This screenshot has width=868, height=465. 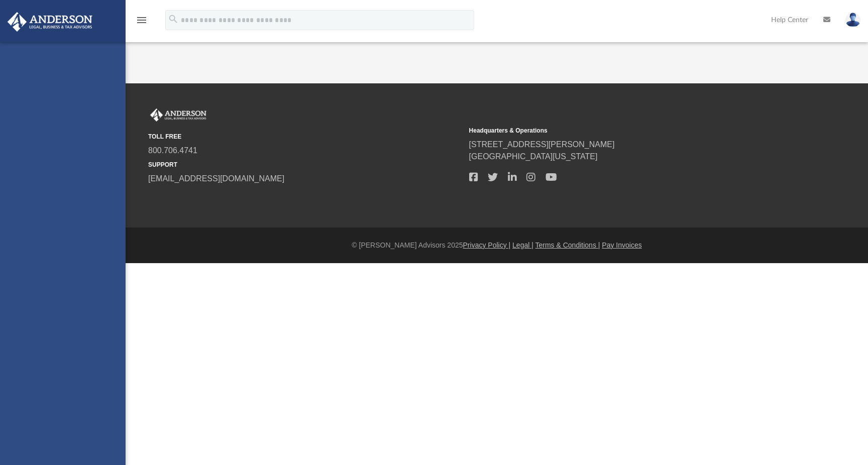 I want to click on a: Pay Invoices, so click(x=621, y=245).